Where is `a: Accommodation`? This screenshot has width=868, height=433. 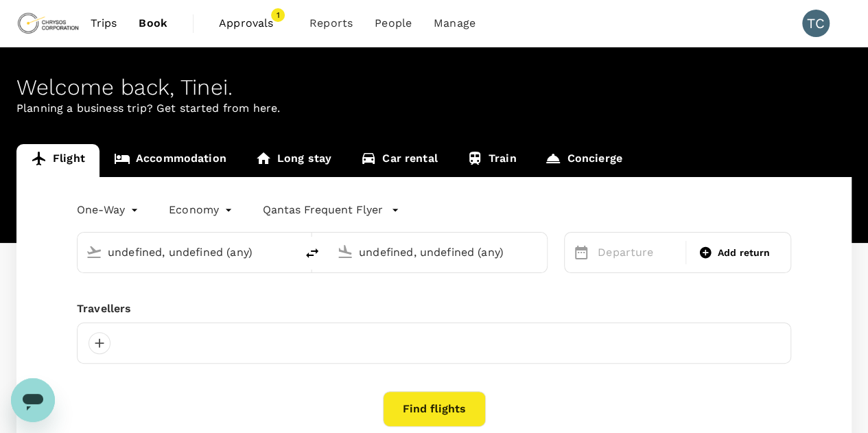
a: Accommodation is located at coordinates (170, 161).